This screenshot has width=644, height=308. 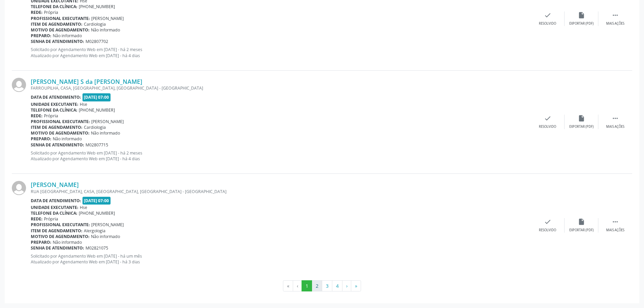 I want to click on span: M02821075, so click(x=97, y=248).